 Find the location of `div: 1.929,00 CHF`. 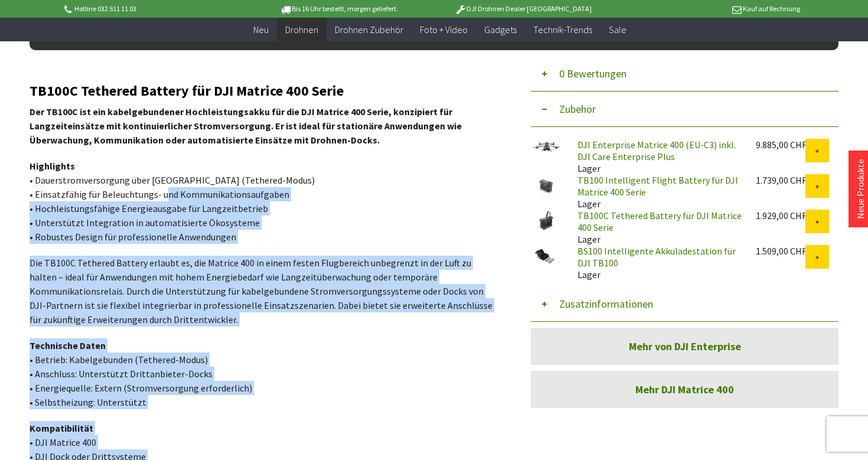

div: 1.929,00 CHF is located at coordinates (781, 216).